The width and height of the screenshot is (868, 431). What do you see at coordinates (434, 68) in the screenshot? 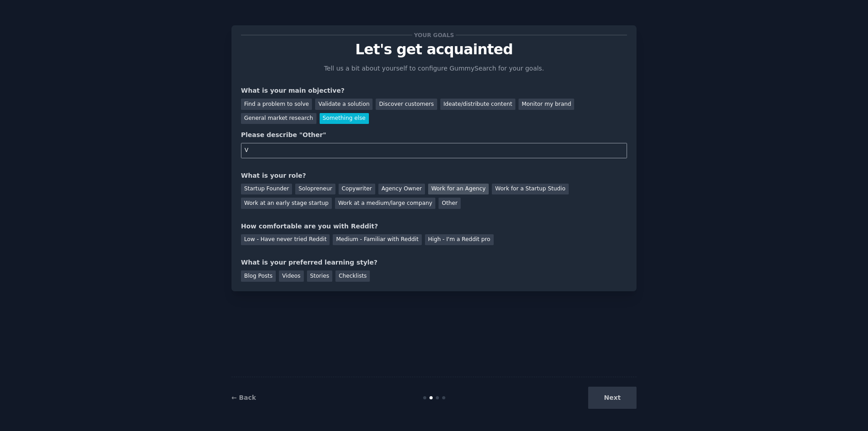
I see `p: Tell us a bit about yourself to configure GummySearch for your goals.` at bounding box center [434, 68].